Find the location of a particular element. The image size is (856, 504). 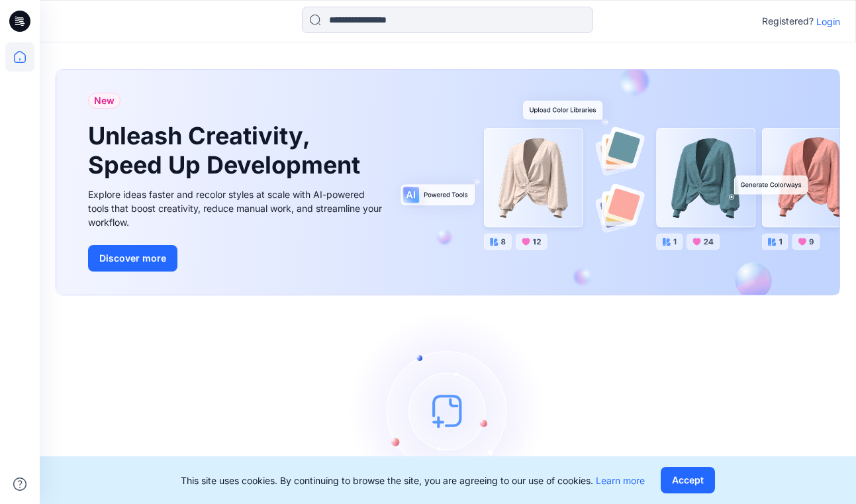

div: Explore ideas faster and recolor styles at scale with AI-powered tools that boost creativity, red... is located at coordinates (237, 208).